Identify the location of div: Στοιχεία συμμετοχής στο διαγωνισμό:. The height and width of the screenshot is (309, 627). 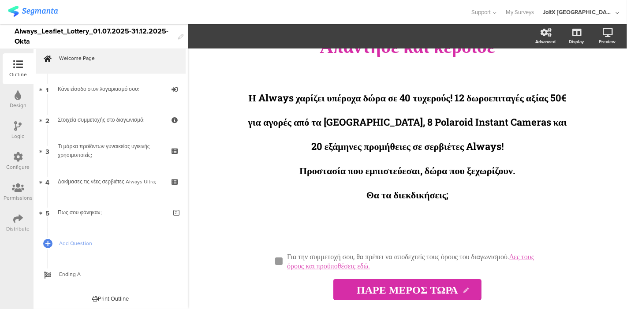
(110, 120).